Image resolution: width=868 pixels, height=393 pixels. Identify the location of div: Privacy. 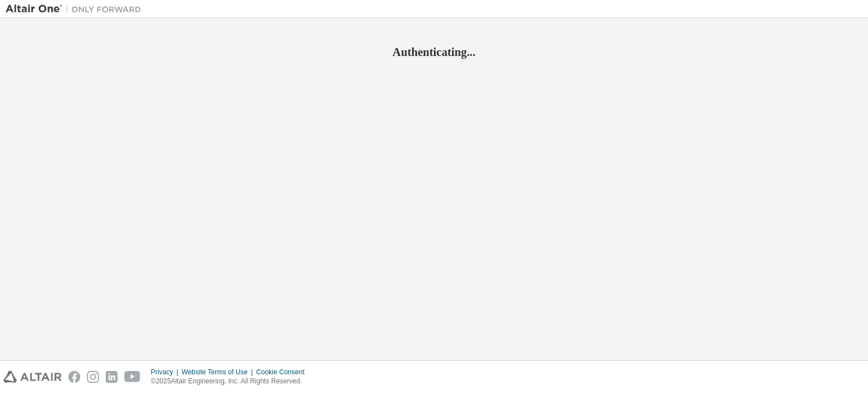
(166, 372).